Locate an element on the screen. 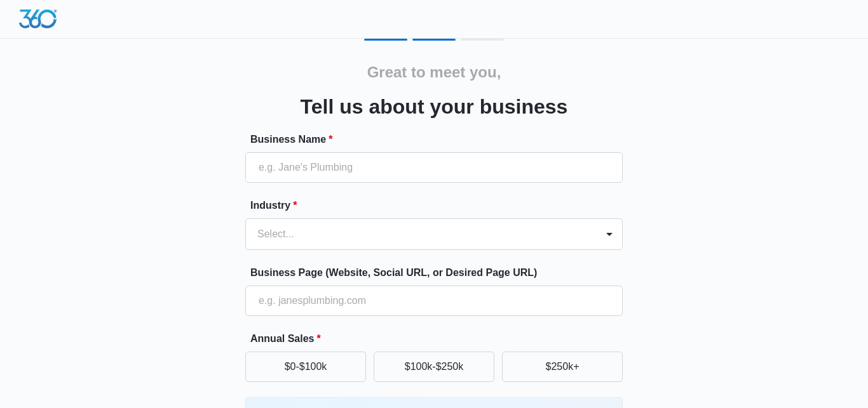 The image size is (868, 408). label: Business Name is located at coordinates (439, 140).